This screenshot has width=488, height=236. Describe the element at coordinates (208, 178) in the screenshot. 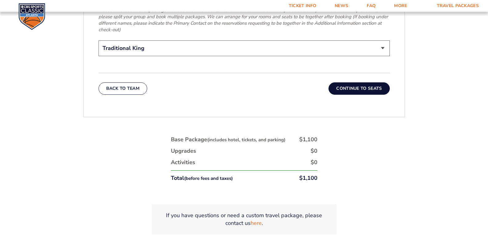

I see `small: (before fees and taxes)` at that location.